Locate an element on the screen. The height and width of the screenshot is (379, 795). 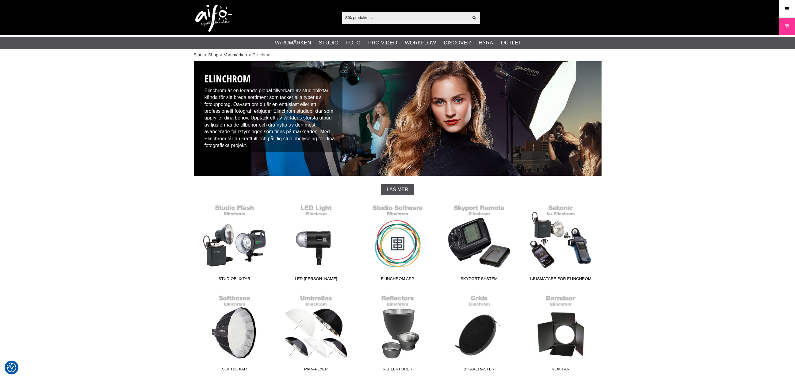
a: Hyra is located at coordinates (486, 43).